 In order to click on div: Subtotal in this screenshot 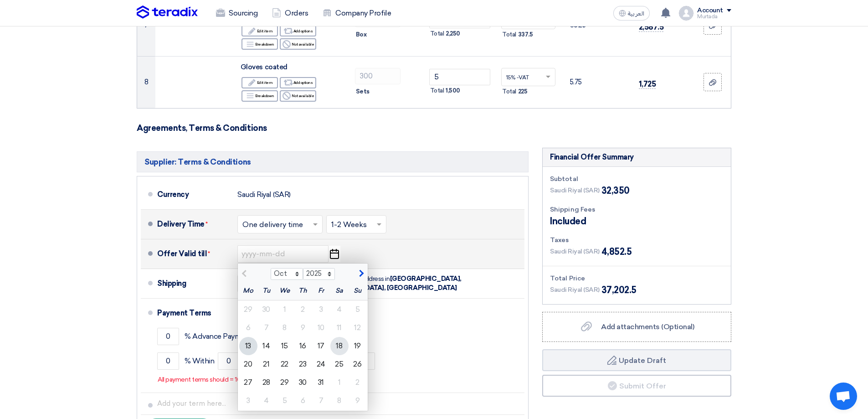, I will do `click(636, 179)`.